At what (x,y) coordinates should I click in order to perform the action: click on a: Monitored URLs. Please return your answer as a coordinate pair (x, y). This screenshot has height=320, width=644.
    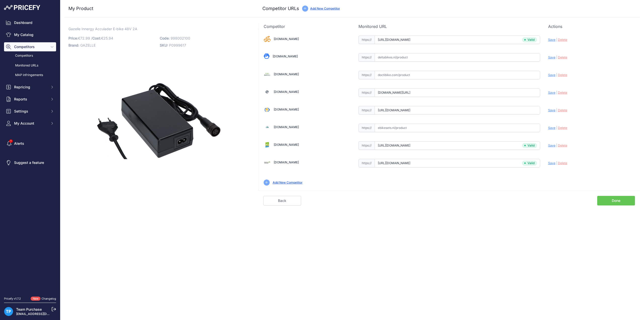
    Looking at the image, I should click on (30, 65).